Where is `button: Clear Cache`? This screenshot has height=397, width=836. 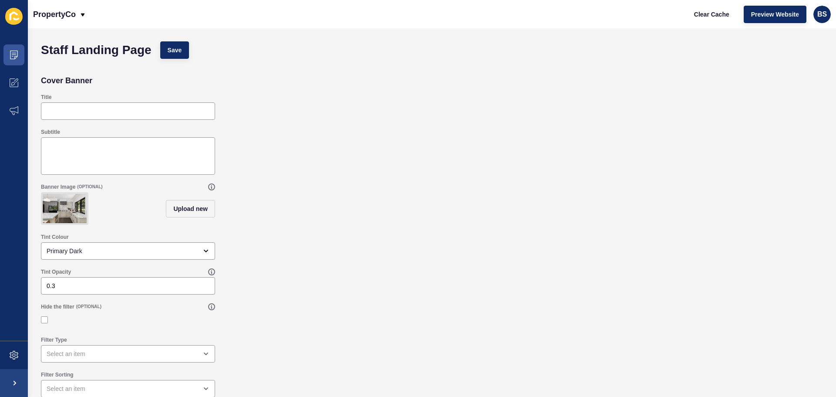 button: Clear Cache is located at coordinates (712, 14).